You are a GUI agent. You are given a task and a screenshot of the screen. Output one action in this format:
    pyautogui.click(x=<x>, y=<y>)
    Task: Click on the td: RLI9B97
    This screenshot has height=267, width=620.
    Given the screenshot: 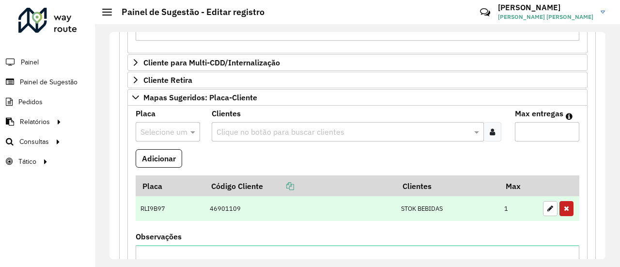 What is the action you would take?
    pyautogui.click(x=170, y=209)
    